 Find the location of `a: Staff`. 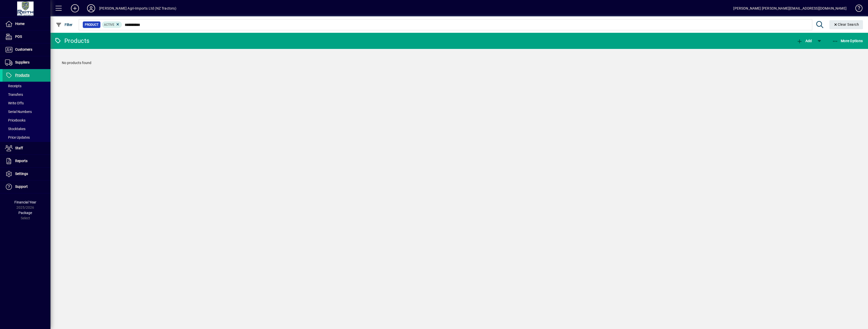

a: Staff is located at coordinates (26, 148).